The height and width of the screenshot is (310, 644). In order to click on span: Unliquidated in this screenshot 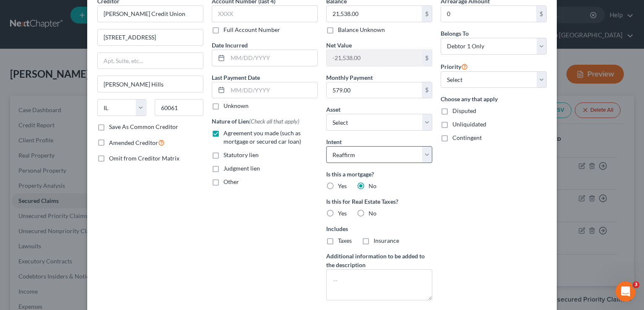, I will do `click(469, 124)`.